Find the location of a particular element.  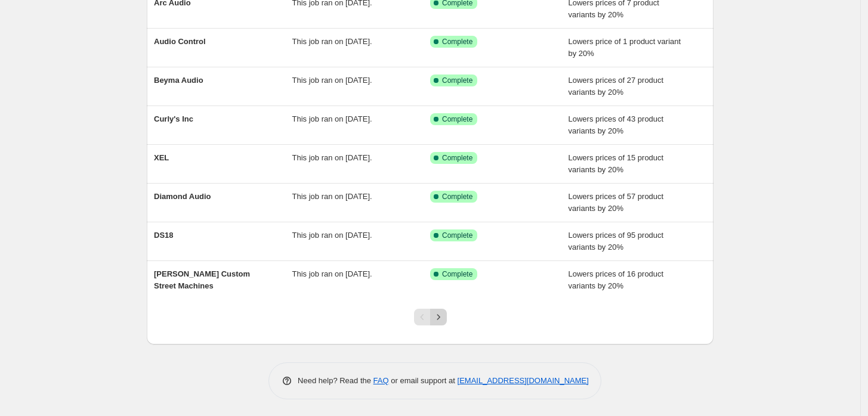

button: Next is located at coordinates (438, 317).